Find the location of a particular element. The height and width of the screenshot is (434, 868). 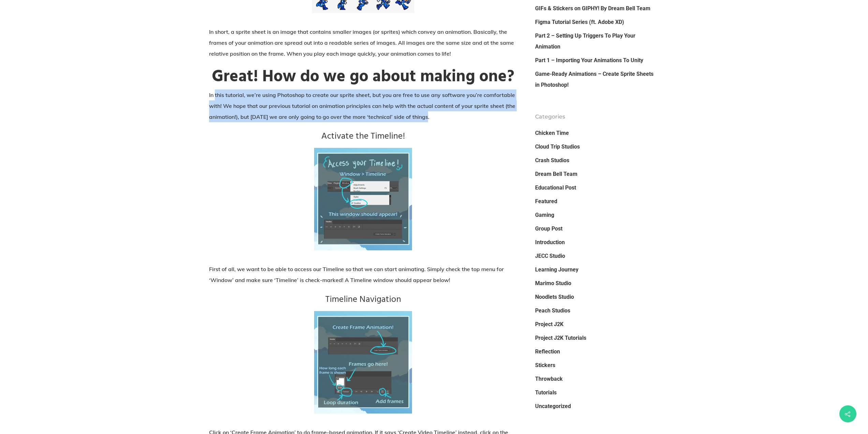

a: Figma Tutorial Series (ft. Adobe XD) is located at coordinates (597, 22).